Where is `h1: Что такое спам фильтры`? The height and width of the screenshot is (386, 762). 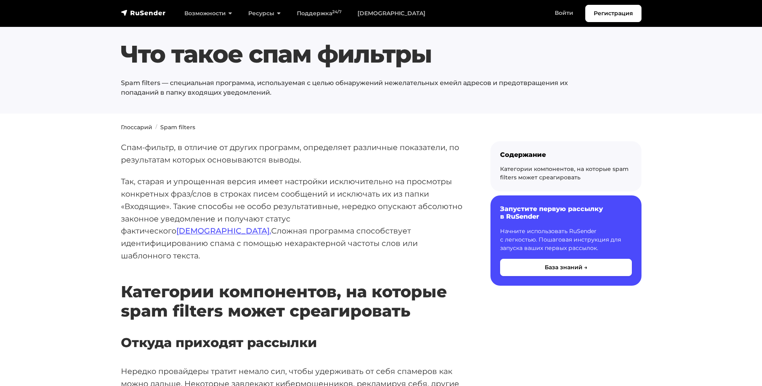
h1: Что такое спам фильтры is located at coordinates (359, 54).